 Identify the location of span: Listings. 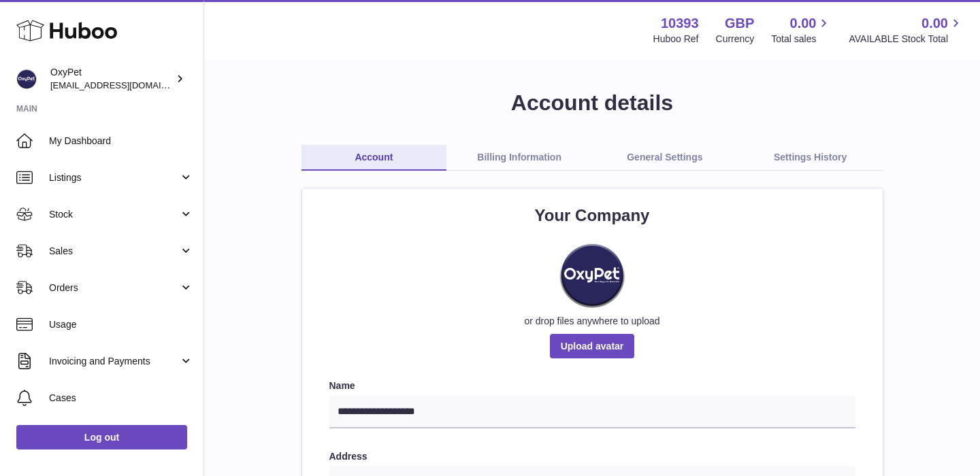
(114, 178).